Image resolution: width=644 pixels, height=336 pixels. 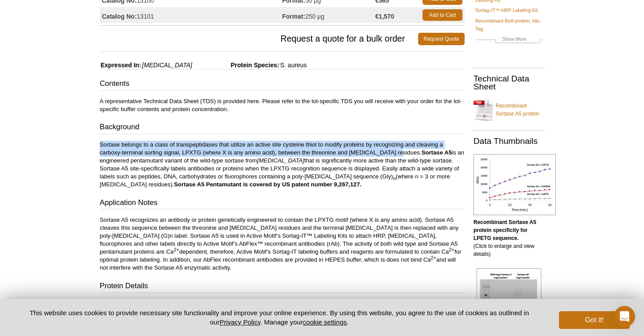 What do you see at coordinates (394, 178) in the screenshot?
I see `sub: n` at bounding box center [394, 178].